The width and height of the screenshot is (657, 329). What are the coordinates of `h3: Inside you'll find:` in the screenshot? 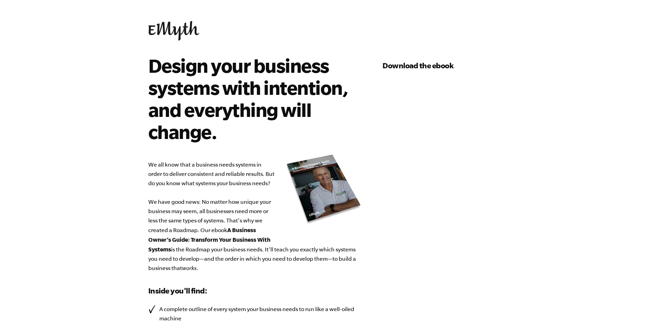 It's located at (255, 291).